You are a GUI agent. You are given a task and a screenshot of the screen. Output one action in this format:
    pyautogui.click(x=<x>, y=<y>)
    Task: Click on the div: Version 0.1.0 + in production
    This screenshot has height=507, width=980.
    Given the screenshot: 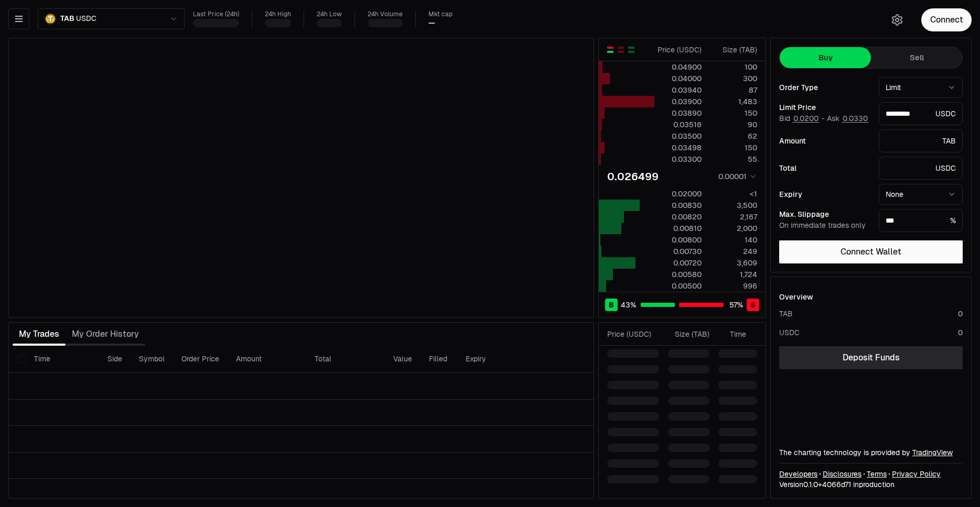 What is the action you would take?
    pyautogui.click(x=870, y=485)
    